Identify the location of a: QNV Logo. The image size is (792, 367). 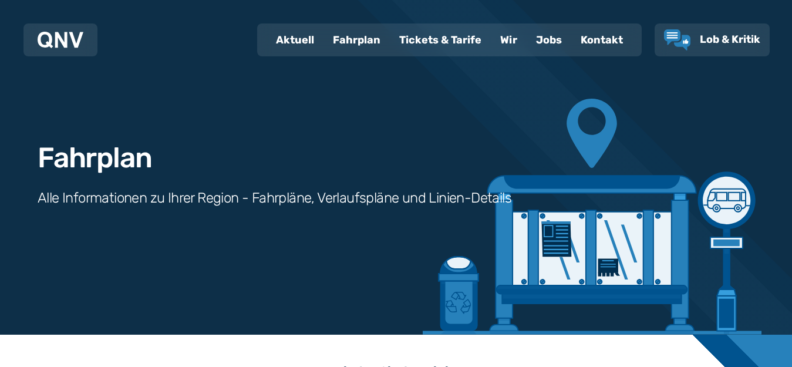
(60, 40).